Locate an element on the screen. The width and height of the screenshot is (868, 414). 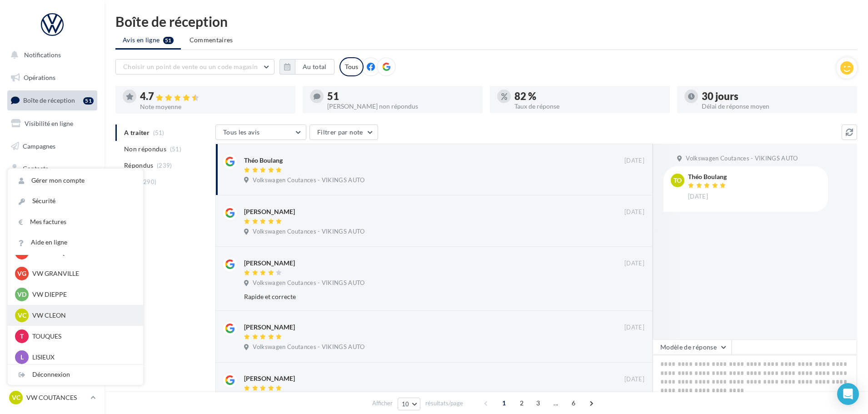
span: 1 is located at coordinates (504, 403).